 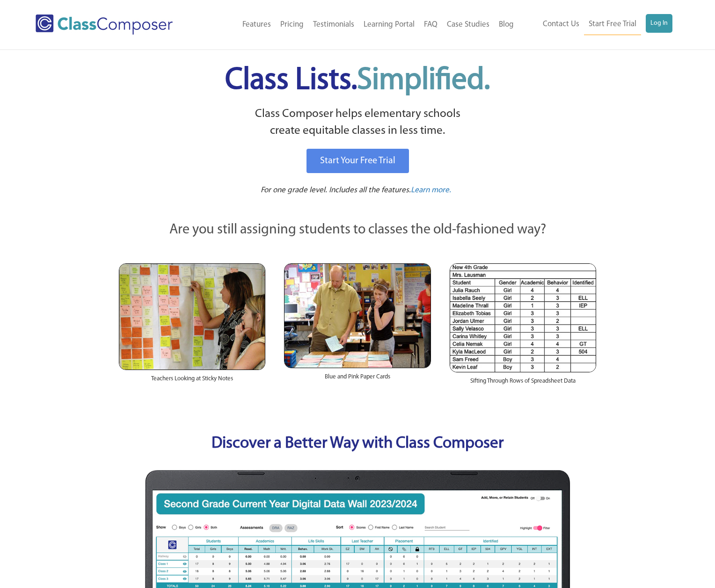 What do you see at coordinates (423, 81) in the screenshot?
I see `span: Simplified.` at bounding box center [423, 81].